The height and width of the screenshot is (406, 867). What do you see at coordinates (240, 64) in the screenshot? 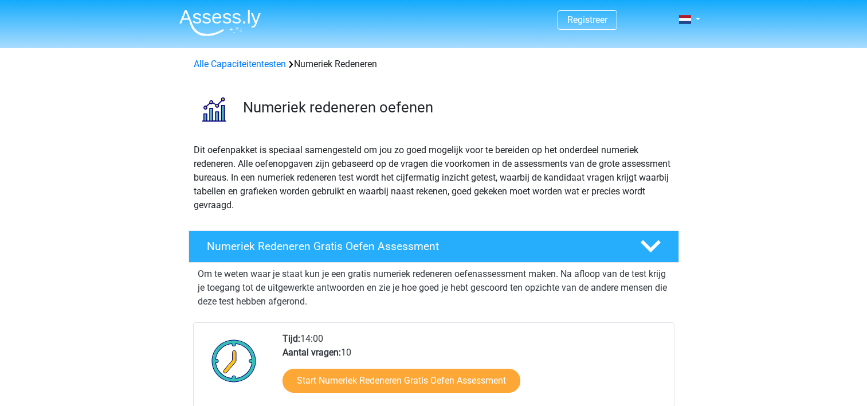
I see `a: Alle Capaciteitentesten` at bounding box center [240, 64].